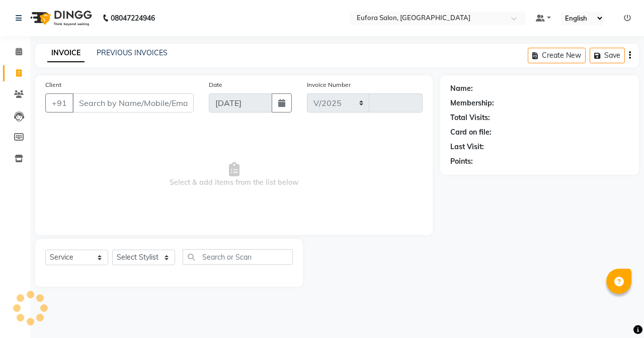  I want to click on input: Search or Scan, so click(237, 257).